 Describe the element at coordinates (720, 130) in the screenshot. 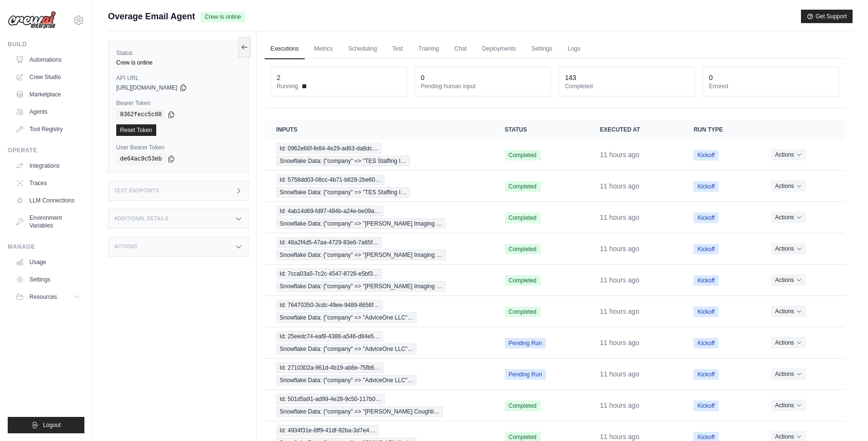

I see `th: Run Type` at that location.